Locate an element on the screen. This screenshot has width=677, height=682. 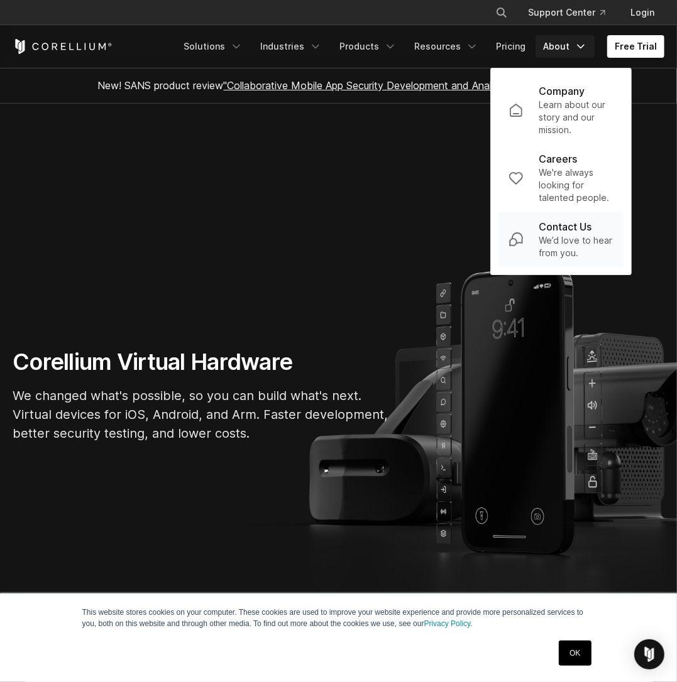
a: Privacy Policy. is located at coordinates (448, 624).